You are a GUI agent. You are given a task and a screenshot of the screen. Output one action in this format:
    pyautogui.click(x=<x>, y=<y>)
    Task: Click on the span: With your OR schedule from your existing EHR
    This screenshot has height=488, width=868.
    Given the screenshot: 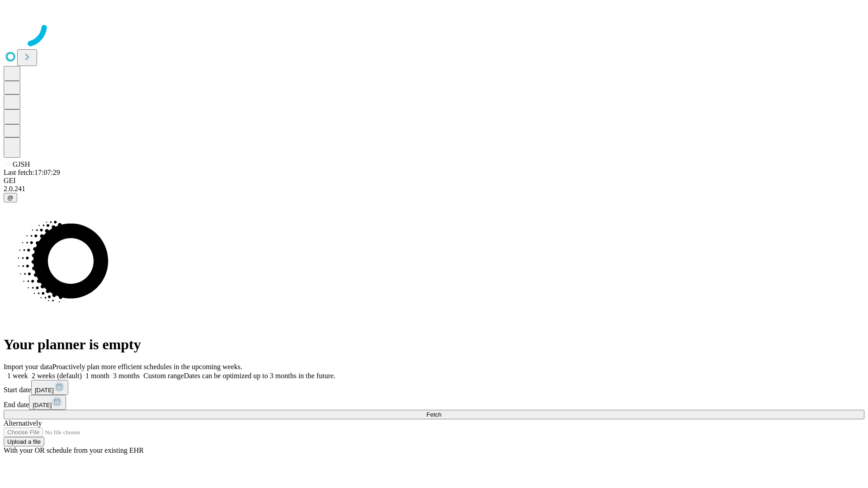 What is the action you would take?
    pyautogui.click(x=73, y=450)
    